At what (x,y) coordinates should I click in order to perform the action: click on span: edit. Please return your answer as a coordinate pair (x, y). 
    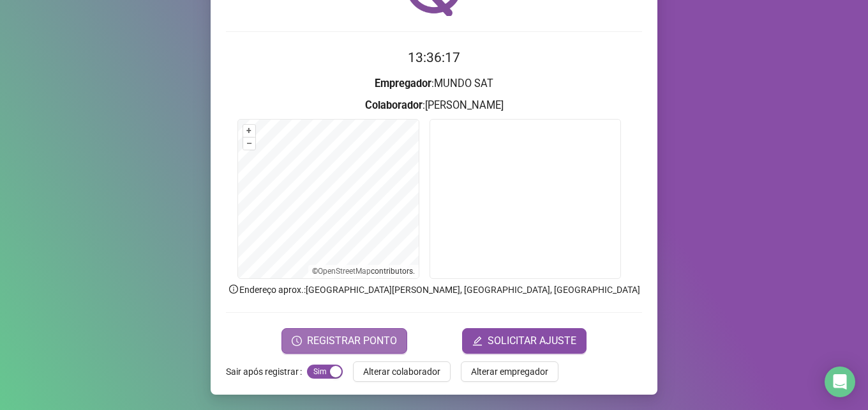
    Looking at the image, I should click on (478, 340).